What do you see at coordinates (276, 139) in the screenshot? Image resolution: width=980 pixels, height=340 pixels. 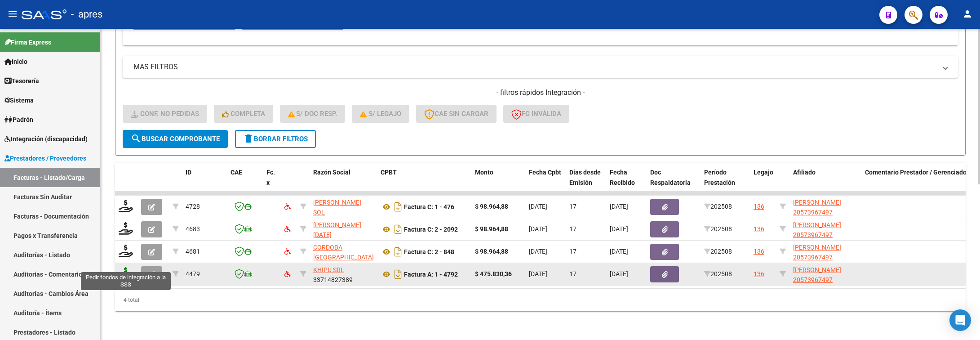 I see `button: Borrar Filtros` at bounding box center [276, 139].